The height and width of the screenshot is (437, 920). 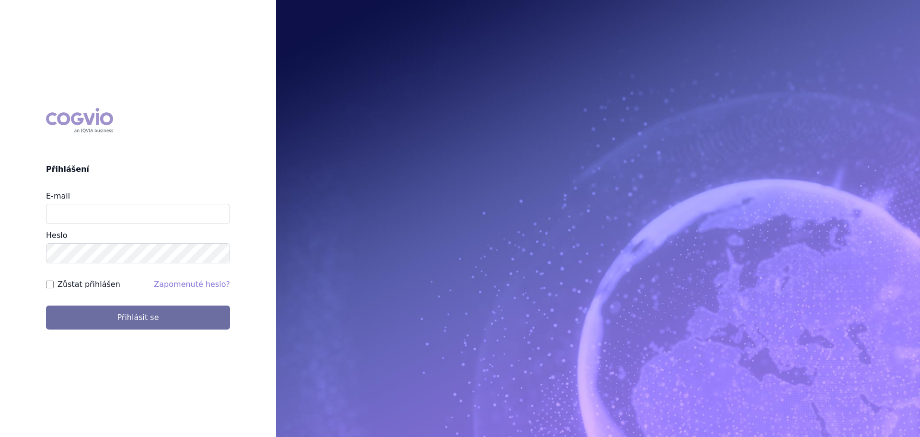 What do you see at coordinates (80, 120) in the screenshot?
I see `div: COGVIO` at bounding box center [80, 120].